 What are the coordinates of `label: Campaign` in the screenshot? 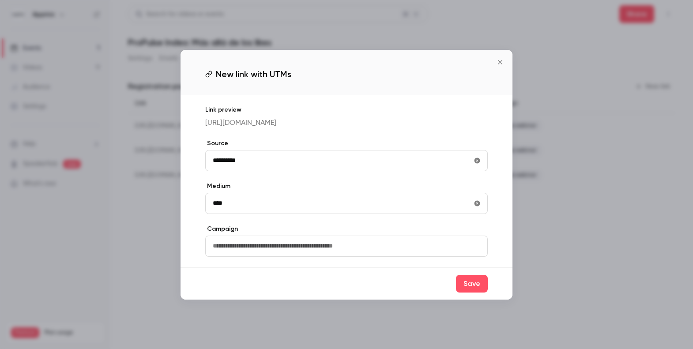 It's located at (346, 229).